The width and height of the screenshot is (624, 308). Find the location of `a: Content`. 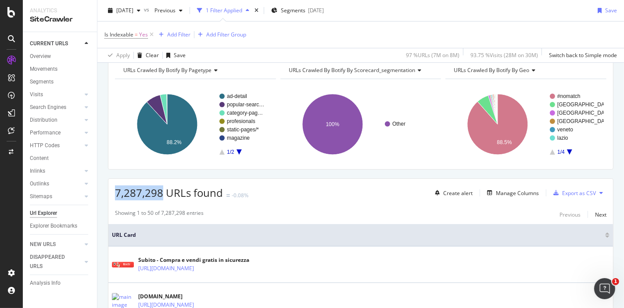

a: Content is located at coordinates (60, 158).